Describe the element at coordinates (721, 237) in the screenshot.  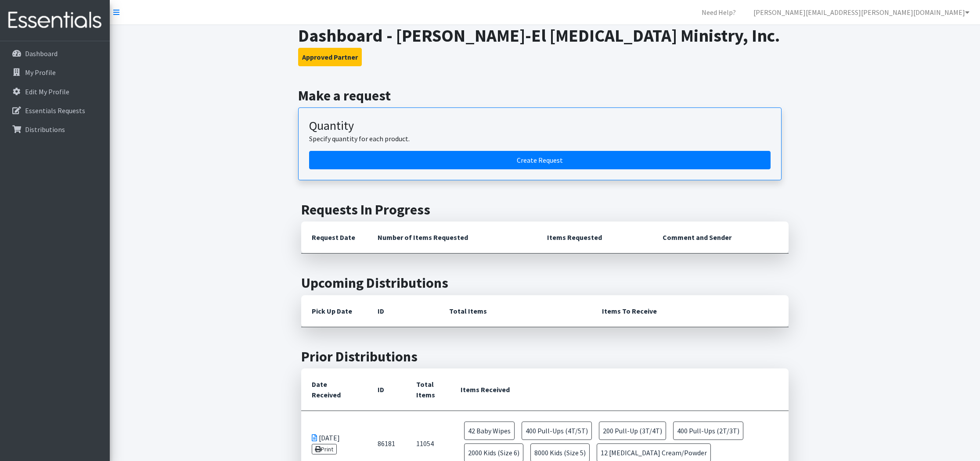
I see `th: Comment and Sender` at that location.